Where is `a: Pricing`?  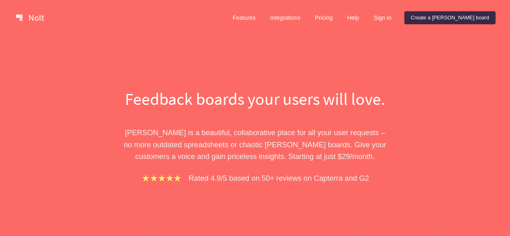
a: Pricing is located at coordinates (324, 18).